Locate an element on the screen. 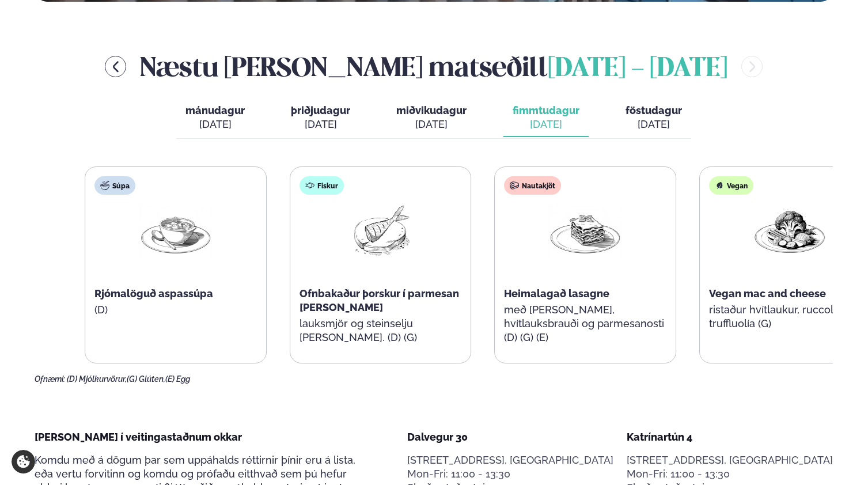 The width and height of the screenshot is (868, 485). img: Lasagna.png is located at coordinates (586, 230).